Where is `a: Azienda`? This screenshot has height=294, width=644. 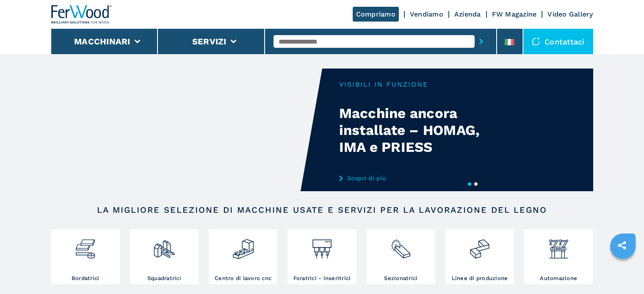 a: Azienda is located at coordinates (468, 14).